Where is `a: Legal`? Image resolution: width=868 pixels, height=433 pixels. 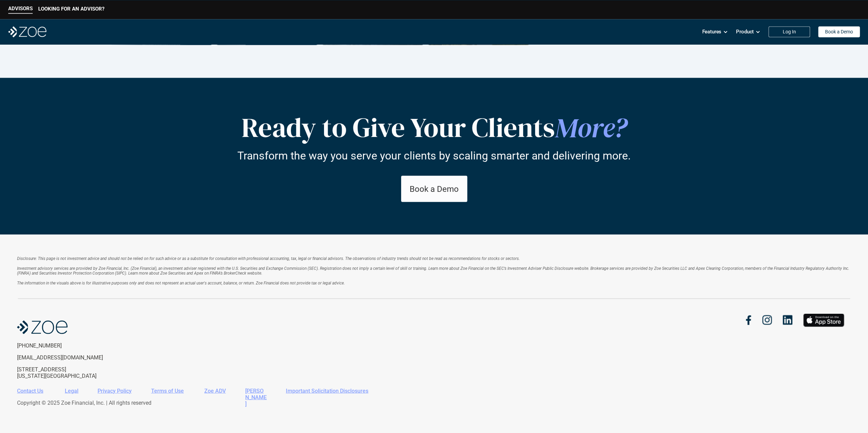
a: Legal is located at coordinates (71, 391).